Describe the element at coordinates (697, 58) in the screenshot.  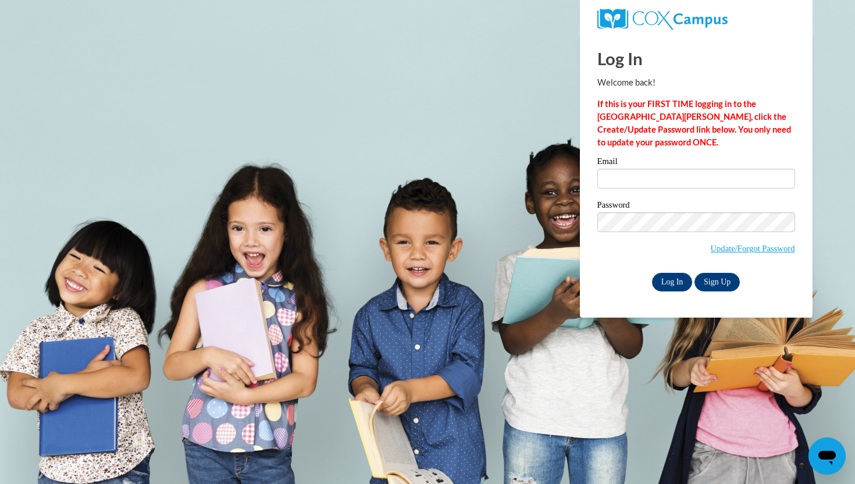
I see `h1: Log In` at that location.